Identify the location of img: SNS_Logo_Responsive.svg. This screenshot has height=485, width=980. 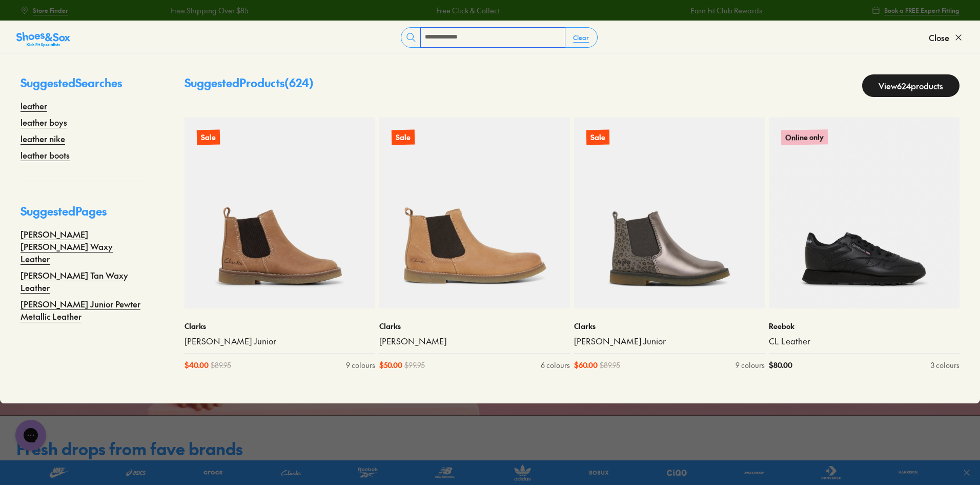
(43, 40).